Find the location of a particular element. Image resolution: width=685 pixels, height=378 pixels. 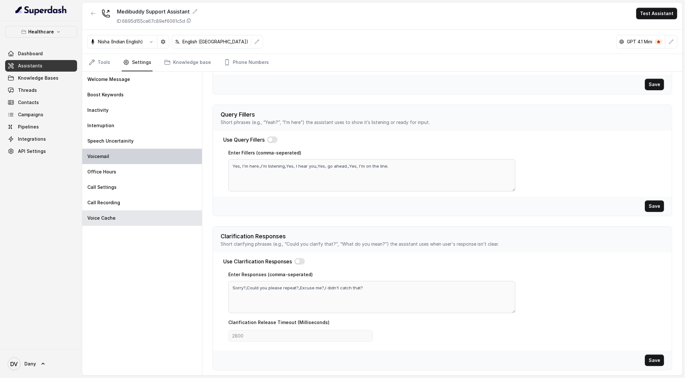

p: Inactivity is located at coordinates (98, 110).